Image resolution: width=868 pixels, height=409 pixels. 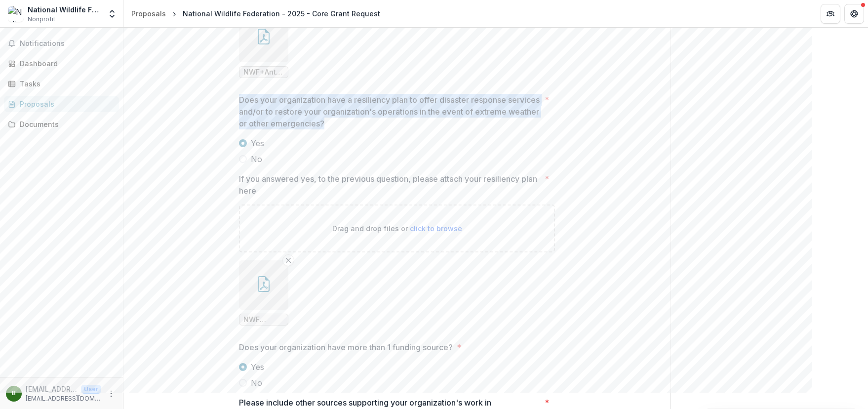 I want to click on button: Get Help, so click(x=854, y=14).